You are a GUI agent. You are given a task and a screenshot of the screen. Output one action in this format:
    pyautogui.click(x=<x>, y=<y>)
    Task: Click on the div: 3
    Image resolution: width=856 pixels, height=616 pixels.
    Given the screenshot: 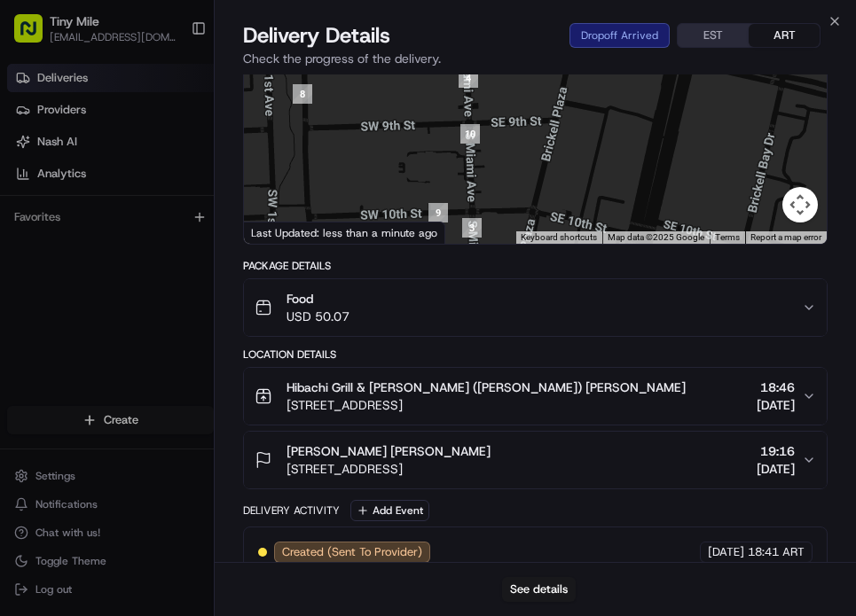 What is the action you would take?
    pyautogui.click(x=472, y=228)
    